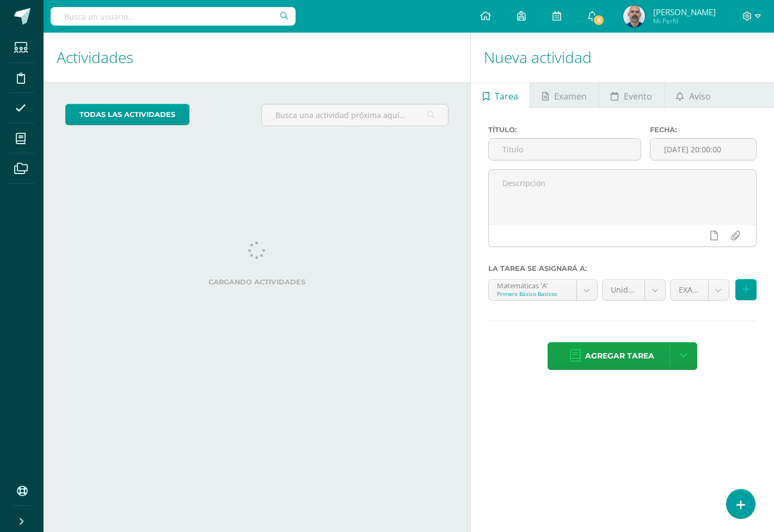 Image resolution: width=774 pixels, height=532 pixels. What do you see at coordinates (634, 290) in the screenshot?
I see `a: Unidad 4` at bounding box center [634, 290].